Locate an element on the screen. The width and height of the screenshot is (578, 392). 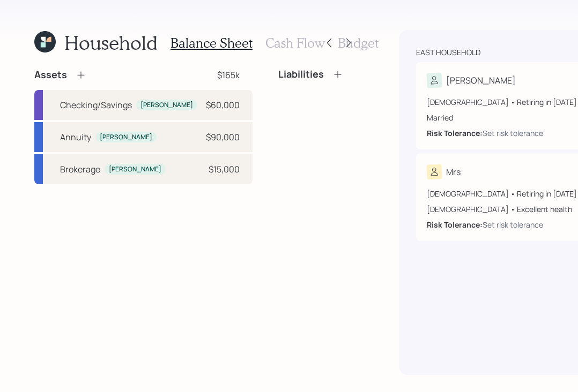
h3: Cash Flow is located at coordinates (295, 43).